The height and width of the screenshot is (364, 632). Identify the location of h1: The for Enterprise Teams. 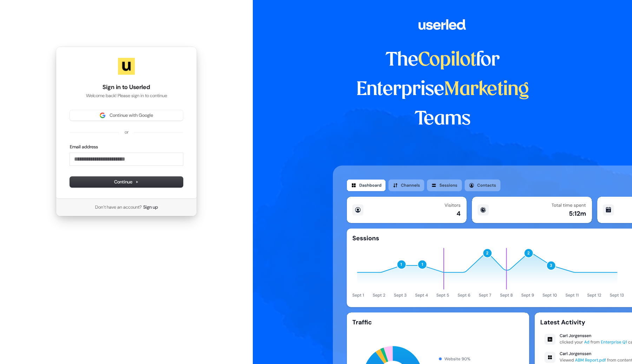
(443, 90).